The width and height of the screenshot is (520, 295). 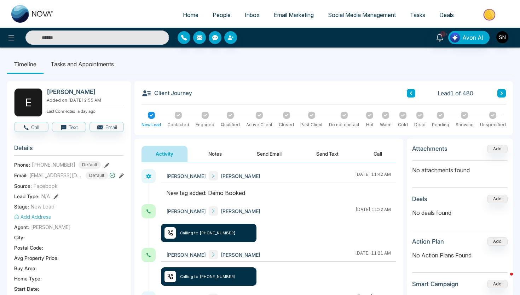 I want to click on a: Home, so click(x=191, y=15).